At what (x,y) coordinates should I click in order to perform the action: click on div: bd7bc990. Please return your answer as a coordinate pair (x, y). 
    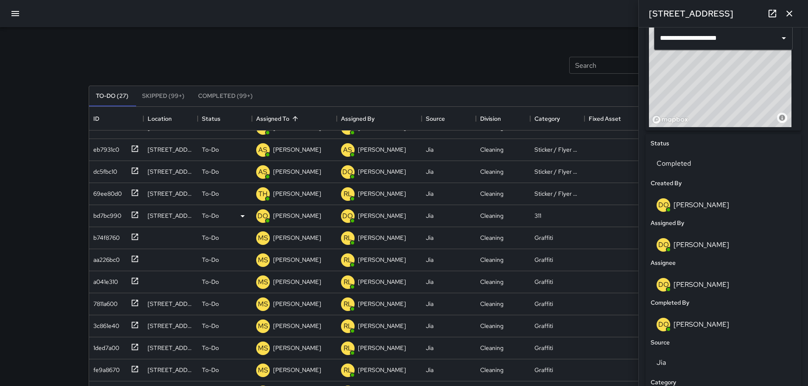
    Looking at the image, I should click on (106, 214).